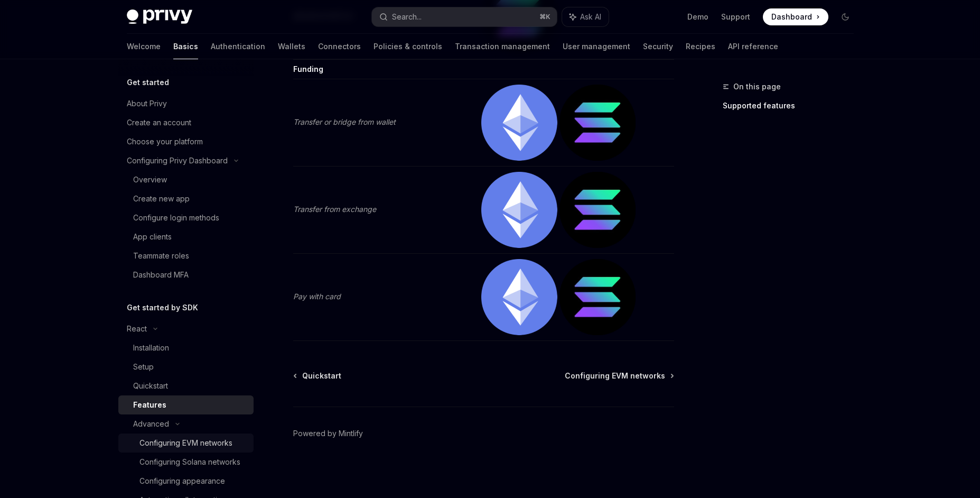 The height and width of the screenshot is (498, 980). I want to click on div: React, so click(137, 329).